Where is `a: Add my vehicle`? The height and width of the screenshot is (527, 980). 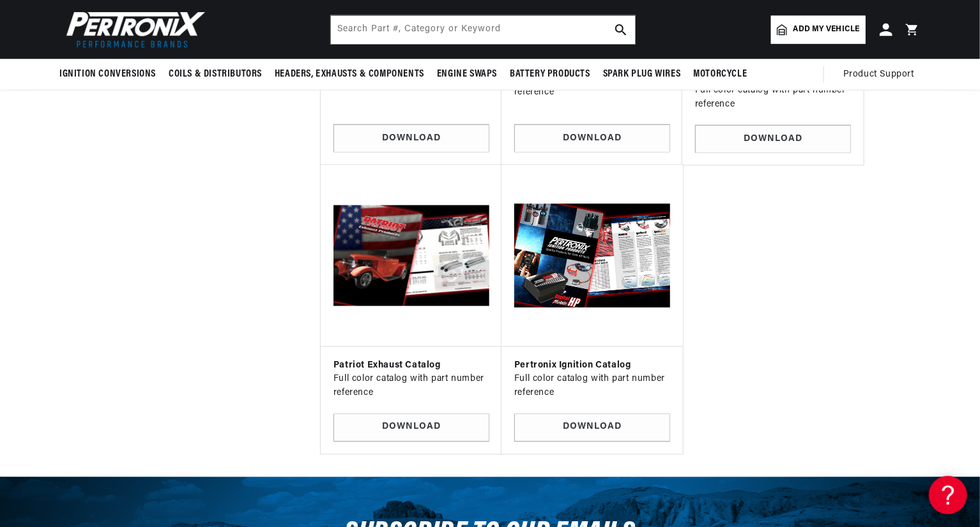
a: Add my vehicle is located at coordinates (818, 30).